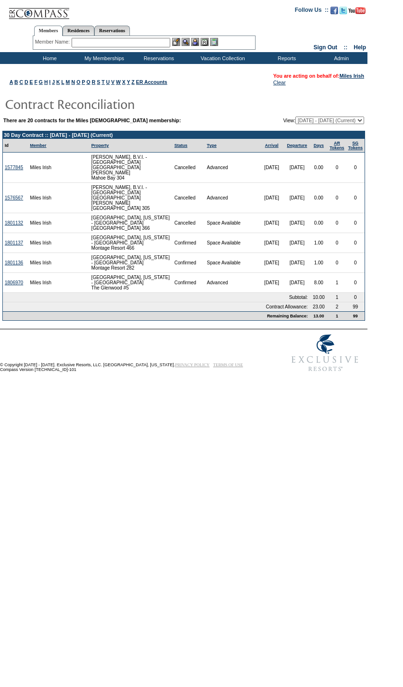 The image size is (403, 687). I want to click on td: 99, so click(355, 315).